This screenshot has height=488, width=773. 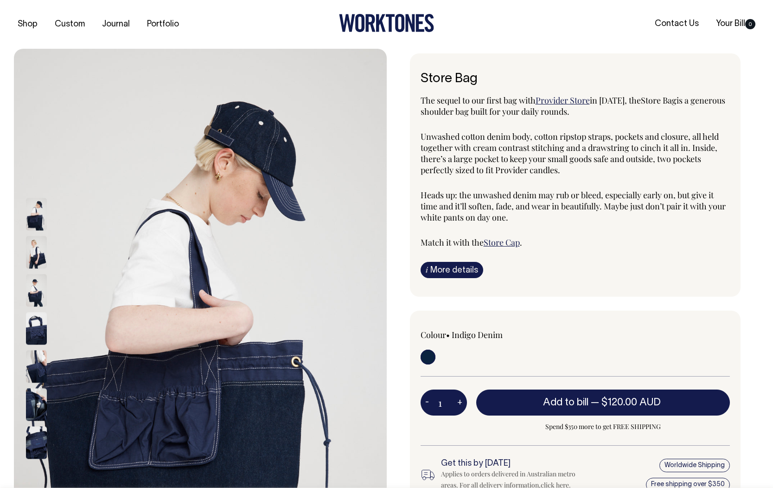 I want to click on a: Your Bill0, so click(x=736, y=24).